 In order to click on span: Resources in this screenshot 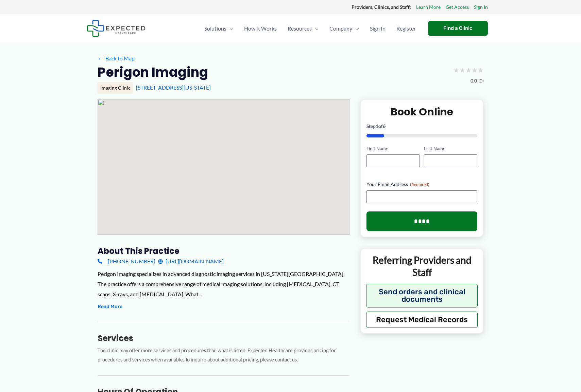, I will do `click(299, 28)`.